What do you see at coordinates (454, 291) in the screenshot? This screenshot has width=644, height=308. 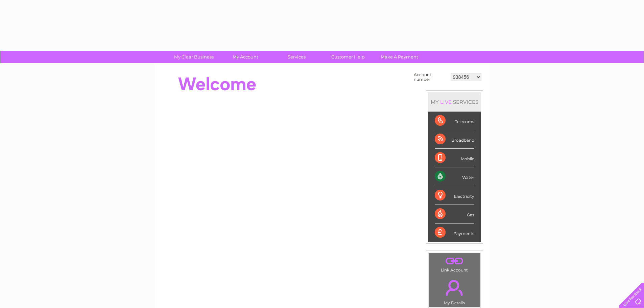 I see `td: My Details` at bounding box center [454, 291].